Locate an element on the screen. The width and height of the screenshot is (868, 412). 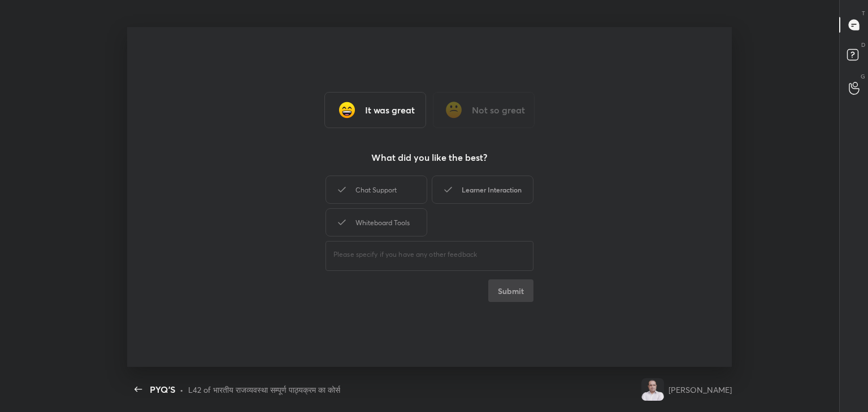
h3: Not so great is located at coordinates (498, 110).